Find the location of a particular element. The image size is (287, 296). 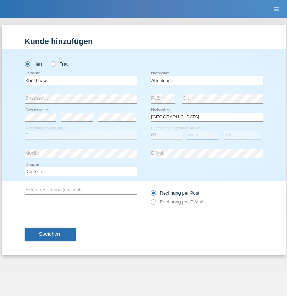

label: Frau is located at coordinates (60, 64).